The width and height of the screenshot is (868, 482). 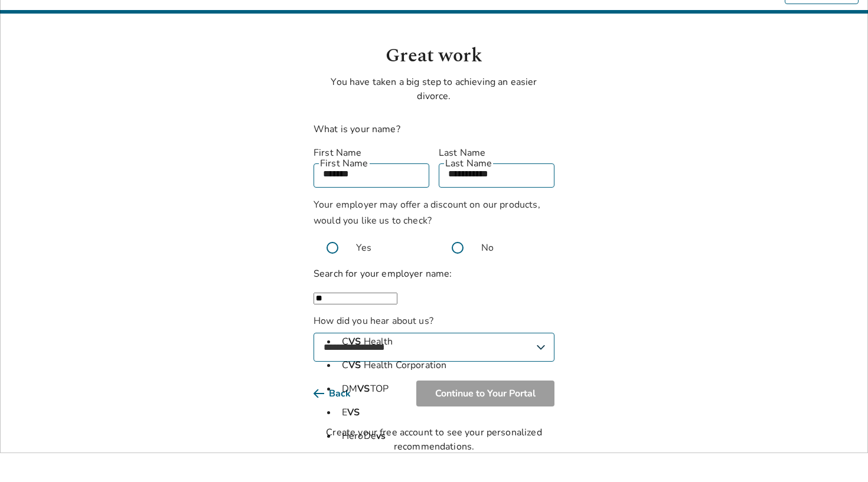 I want to click on li: DM TOP, so click(x=446, y=389).